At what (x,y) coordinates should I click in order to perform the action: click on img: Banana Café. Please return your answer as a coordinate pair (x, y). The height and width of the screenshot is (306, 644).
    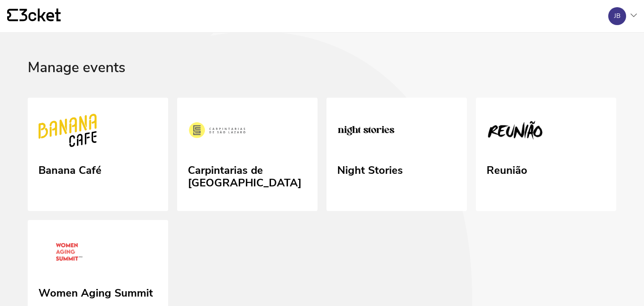
    Looking at the image, I should click on (68, 132).